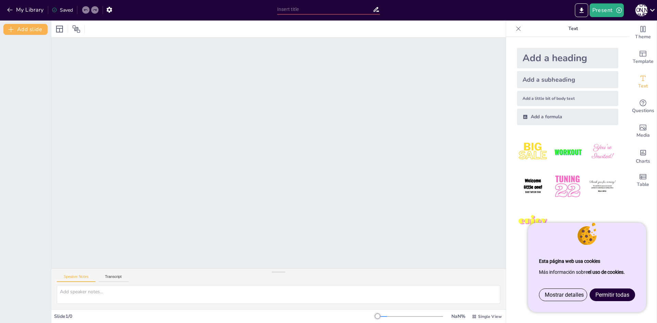 This screenshot has width=657, height=323. Describe the element at coordinates (489, 317) in the screenshot. I see `span: Single View` at that location.